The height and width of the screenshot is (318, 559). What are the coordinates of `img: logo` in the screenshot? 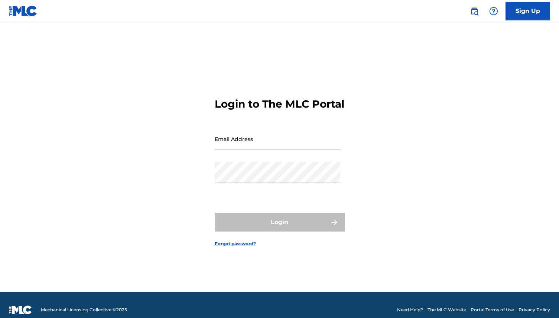 It's located at (20, 310).